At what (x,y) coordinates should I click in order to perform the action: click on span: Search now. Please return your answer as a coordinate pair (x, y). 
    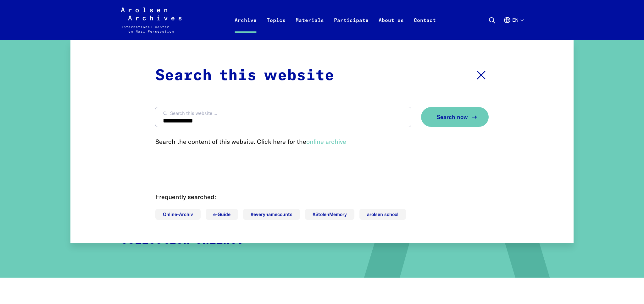
    Looking at the image, I should click on (452, 117).